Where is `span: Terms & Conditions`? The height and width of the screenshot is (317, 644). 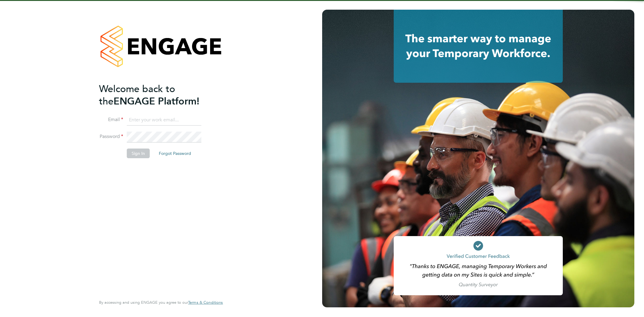 span: Terms & Conditions is located at coordinates (206, 302).